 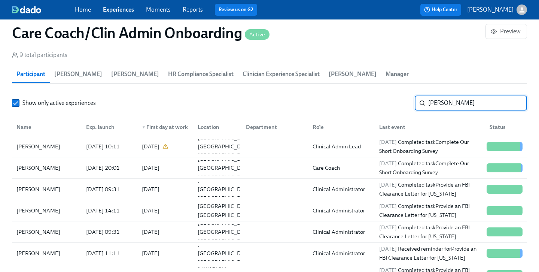 What do you see at coordinates (118, 9) in the screenshot?
I see `a: Experiences` at bounding box center [118, 9].